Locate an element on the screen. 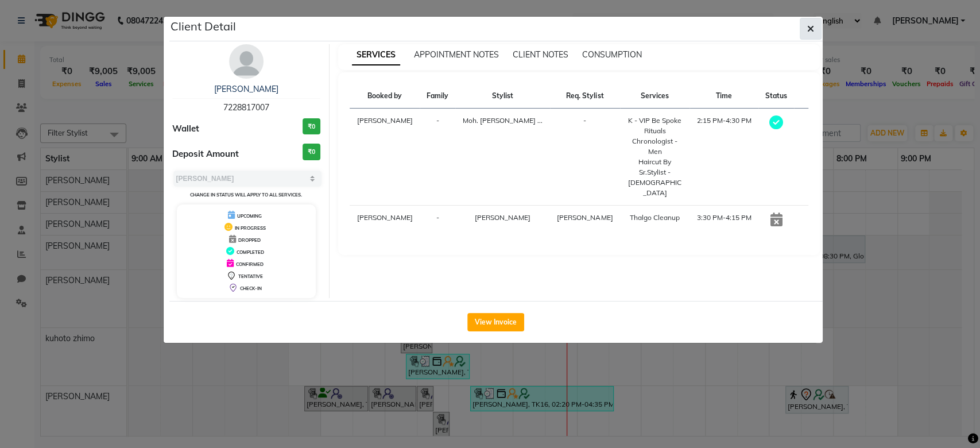  td: 3:30 PM-4:15 PM is located at coordinates (724, 220).